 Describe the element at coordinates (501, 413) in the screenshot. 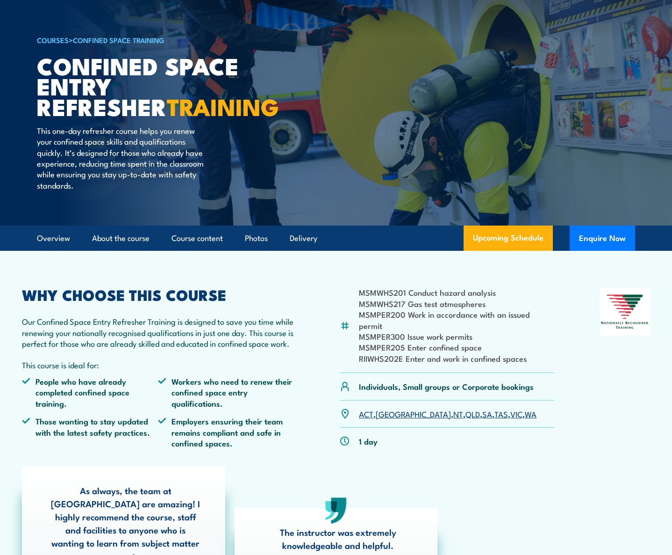

I see `a: TAS` at that location.